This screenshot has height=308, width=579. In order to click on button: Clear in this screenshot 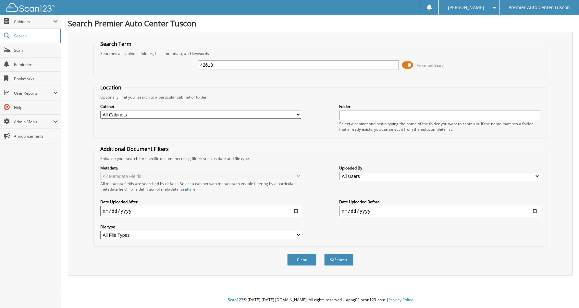, I will do `click(302, 259)`.